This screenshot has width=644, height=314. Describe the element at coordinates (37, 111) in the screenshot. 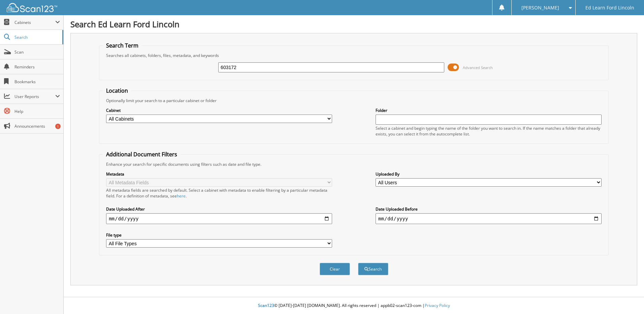

I see `span: Help` at that location.